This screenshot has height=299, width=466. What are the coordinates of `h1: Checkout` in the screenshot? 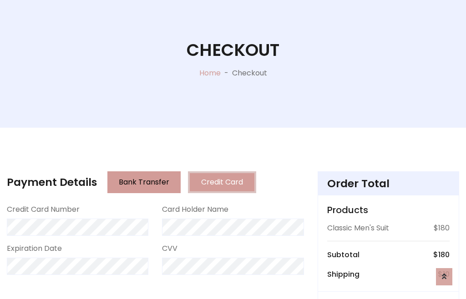 It's located at (233, 50).